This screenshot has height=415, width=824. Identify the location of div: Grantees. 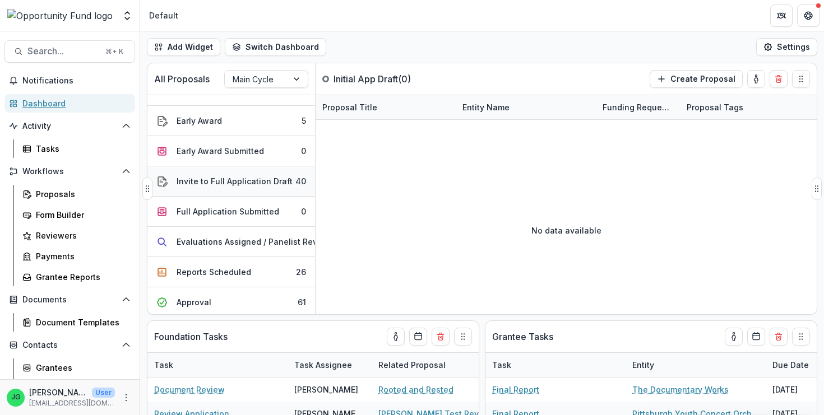
(81, 368).